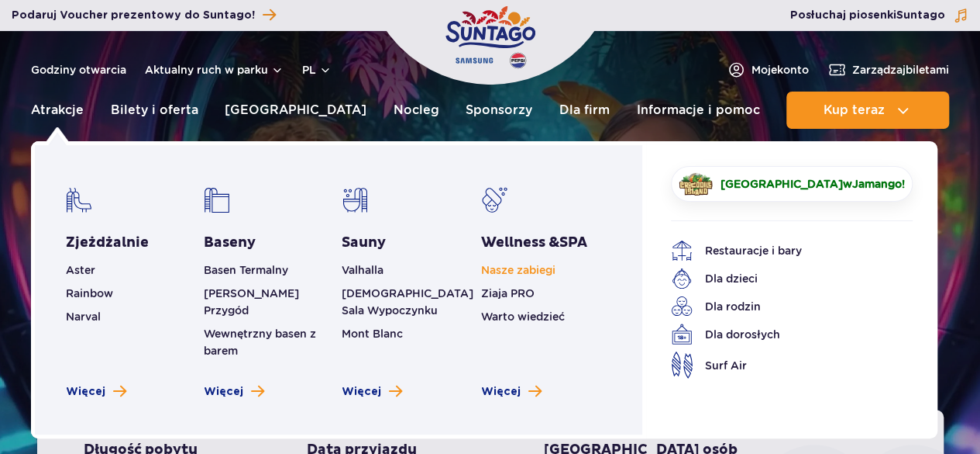  I want to click on a: Nocleg, so click(416, 110).